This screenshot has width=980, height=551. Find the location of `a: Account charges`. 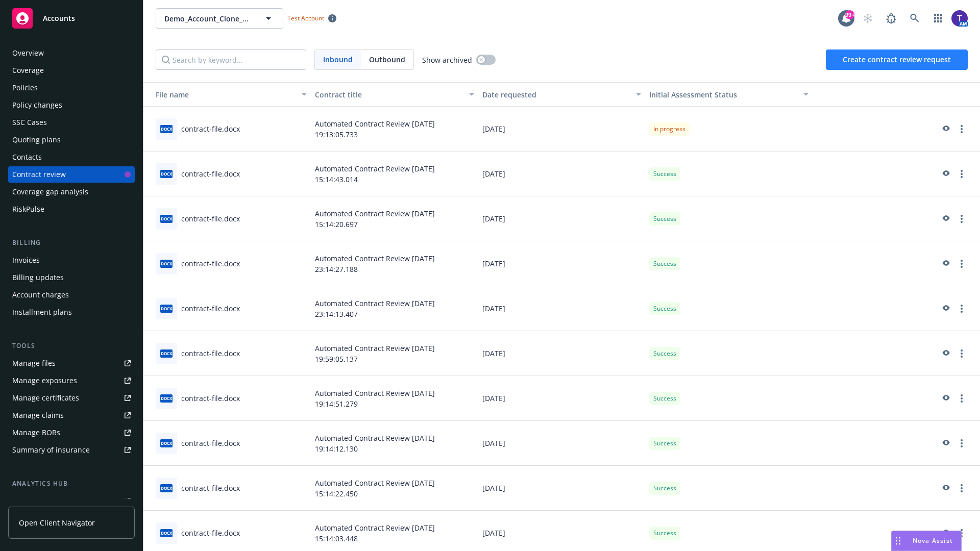

a: Account charges is located at coordinates (71, 295).